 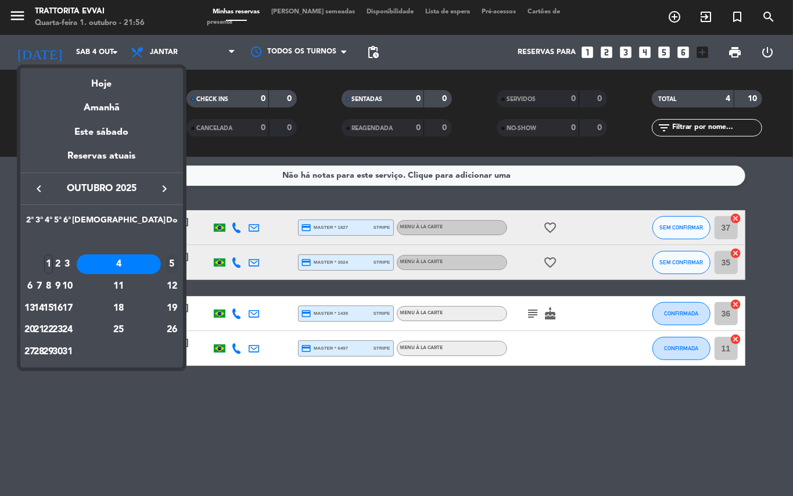 I want to click on div: 27, so click(x=30, y=352).